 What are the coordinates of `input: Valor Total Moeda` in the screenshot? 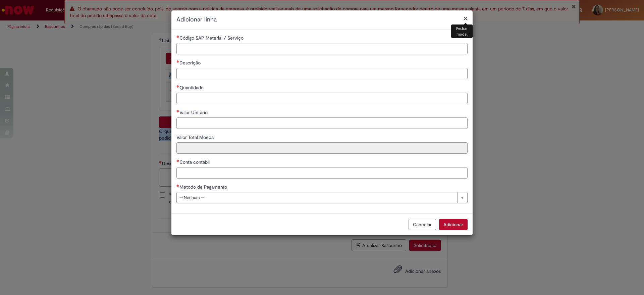 It's located at (322, 148).